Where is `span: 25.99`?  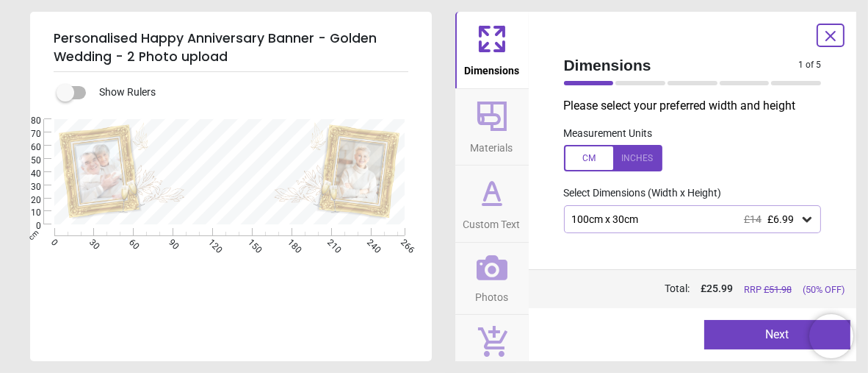
span: 25.99 is located at coordinates (720, 288).